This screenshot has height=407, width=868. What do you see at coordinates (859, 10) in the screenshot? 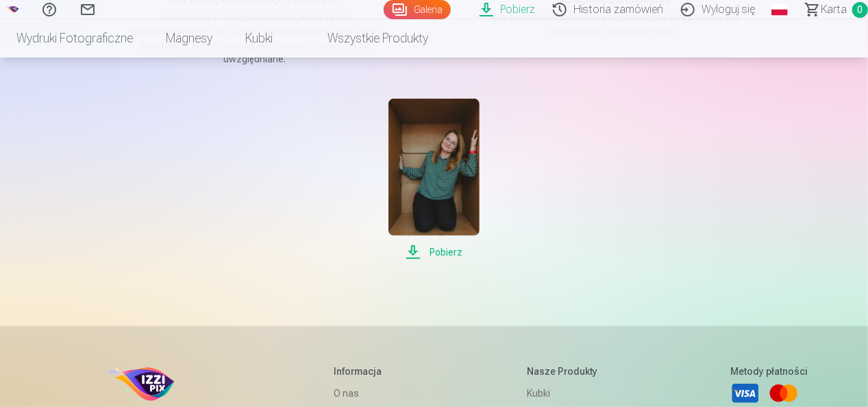
I see `span: 0` at bounding box center [859, 10].